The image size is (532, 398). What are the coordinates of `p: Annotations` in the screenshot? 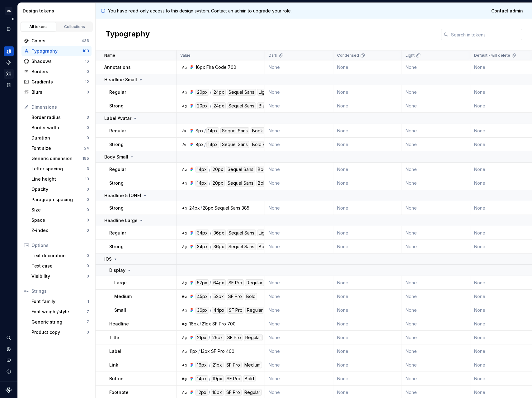 It's located at (118, 67).